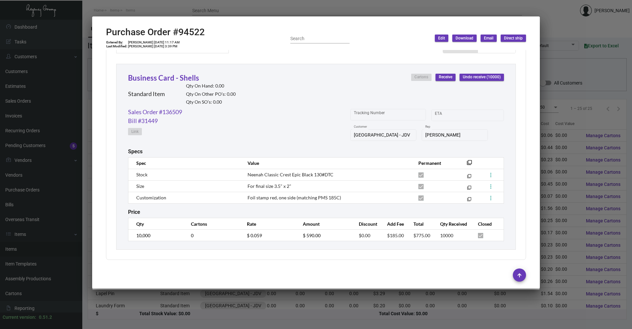 This screenshot has width=632, height=329. What do you see at coordinates (155, 32) in the screenshot?
I see `h2: Purchase Order #94522` at bounding box center [155, 32].